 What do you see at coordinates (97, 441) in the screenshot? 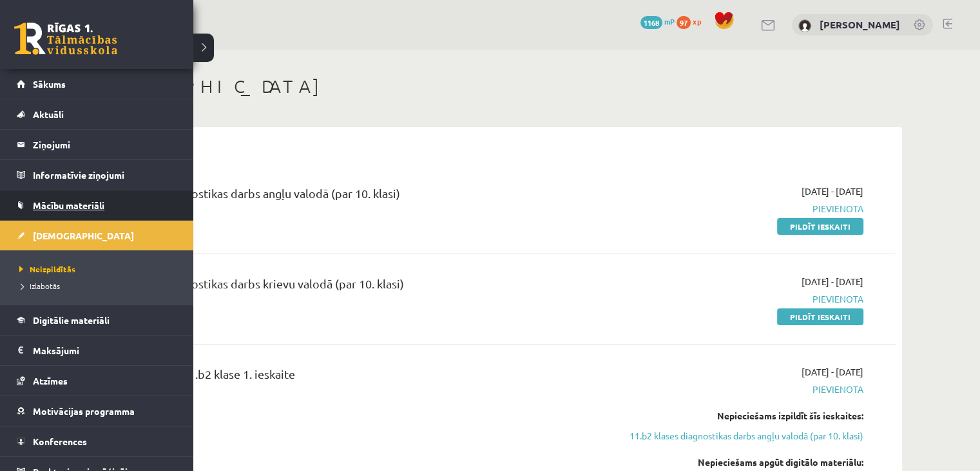
I see `a: Konferences` at bounding box center [97, 441].